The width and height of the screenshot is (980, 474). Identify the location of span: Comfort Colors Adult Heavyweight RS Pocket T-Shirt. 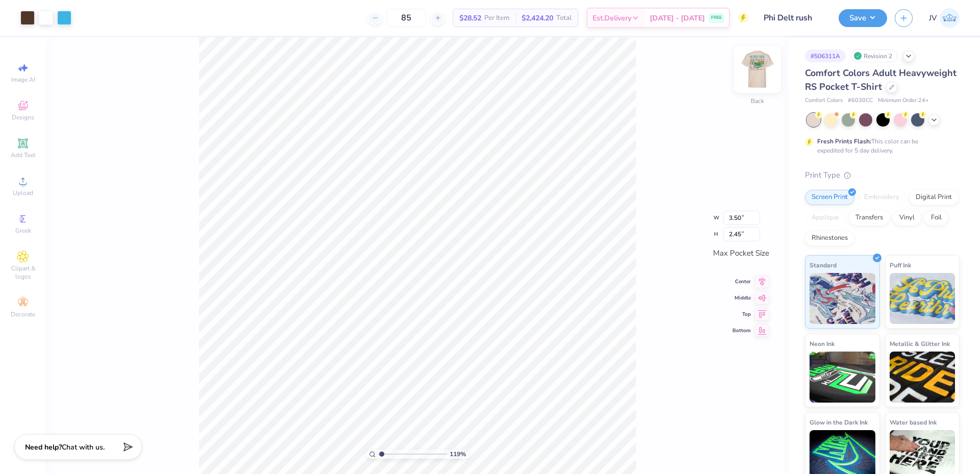
(881, 80).